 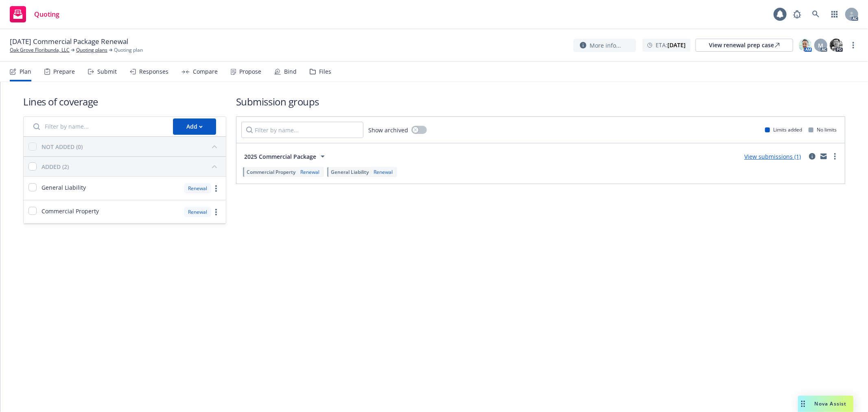 What do you see at coordinates (671, 45) in the screenshot?
I see `span: ETA :` at bounding box center [671, 45].